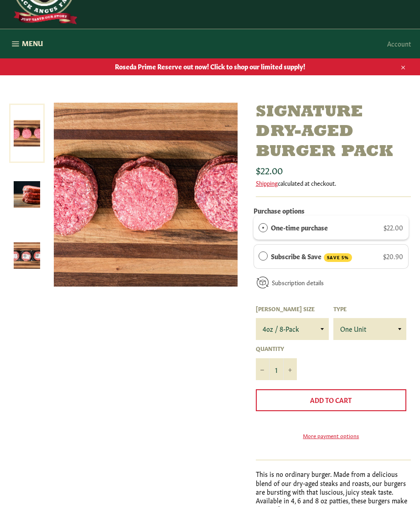 The image size is (420, 507). What do you see at coordinates (33, 43) in the screenshot?
I see `span: Menu` at bounding box center [33, 43].